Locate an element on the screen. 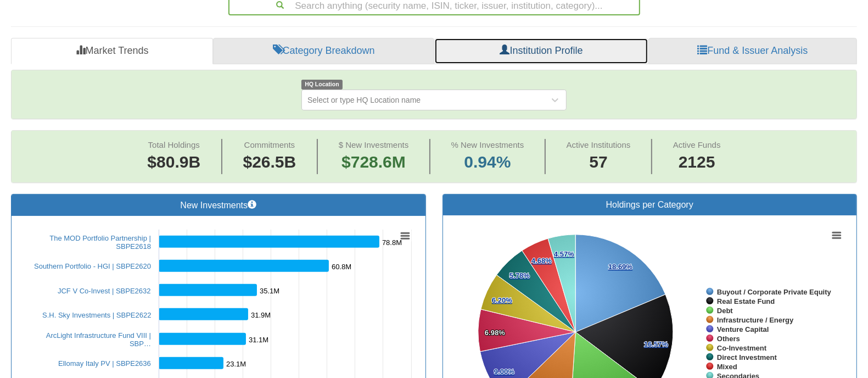 The width and height of the screenshot is (868, 378). tspan: Direct Investment is located at coordinates (747, 357).